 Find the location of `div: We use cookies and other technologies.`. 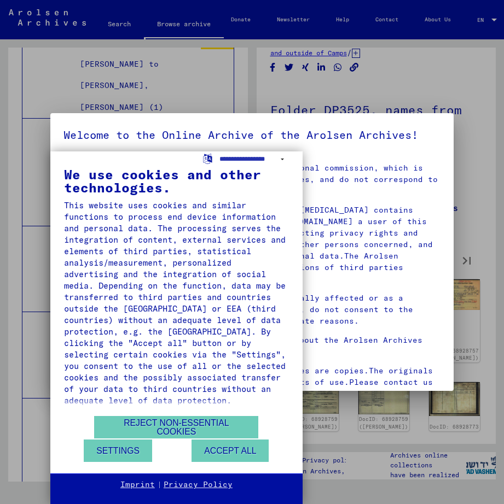

div: We use cookies and other technologies. is located at coordinates (176, 181).